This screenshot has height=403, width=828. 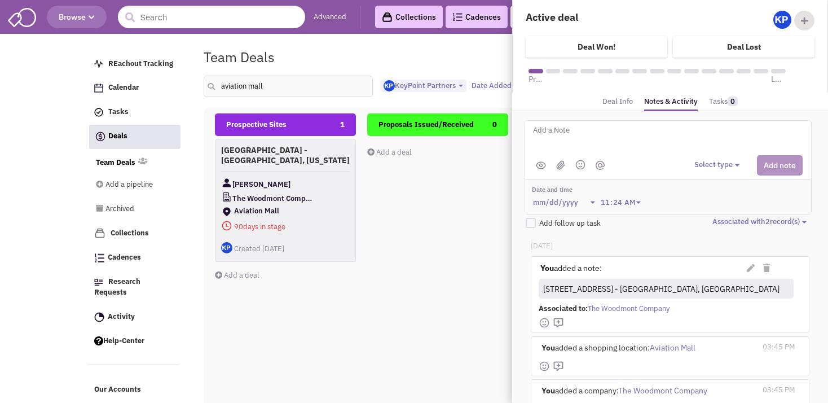 I want to click on a: Team Deals, so click(x=116, y=162).